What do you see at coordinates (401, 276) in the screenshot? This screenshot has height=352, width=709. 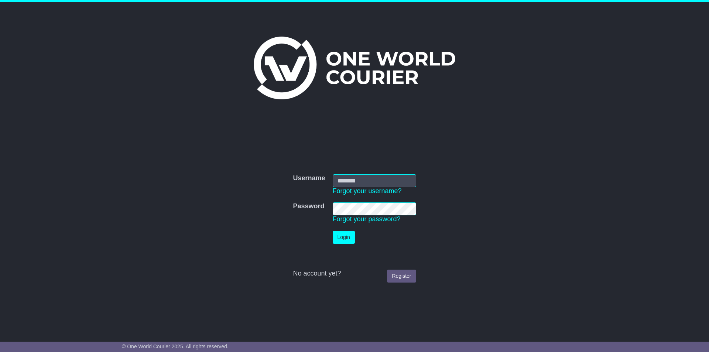 I see `a: Register` at bounding box center [401, 276].